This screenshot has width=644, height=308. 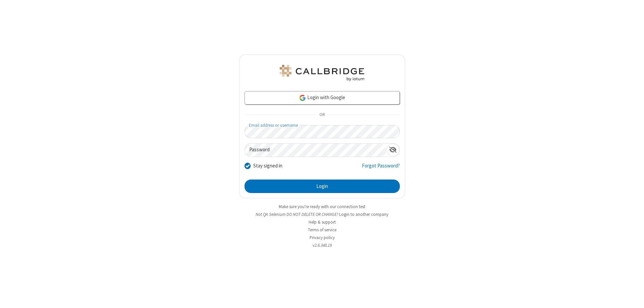 I want to click on button: Login, so click(x=322, y=187).